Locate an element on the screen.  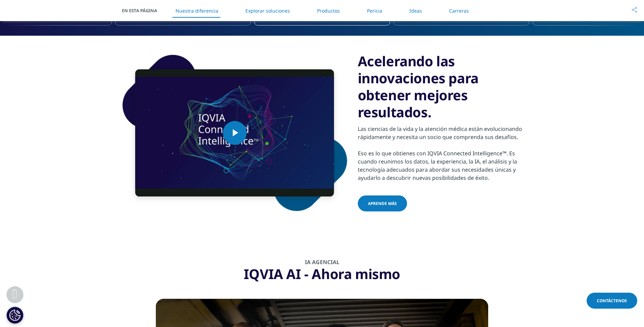
h3: Acelerando las innovaciones para obtener mejores resultados. is located at coordinates (440, 87).